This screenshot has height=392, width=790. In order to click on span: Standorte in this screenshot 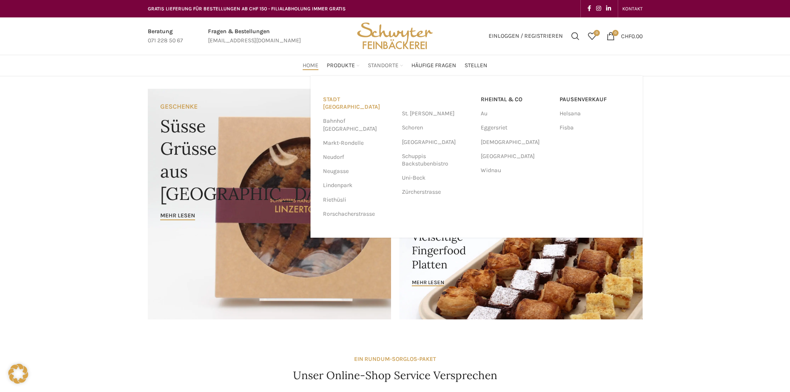, I will do `click(383, 66)`.